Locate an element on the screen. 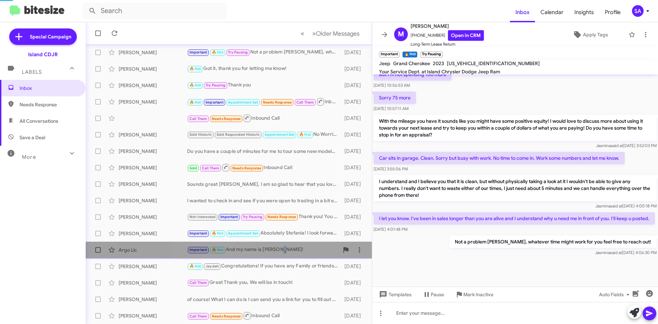  span: Sold Historic is located at coordinates (201, 134).